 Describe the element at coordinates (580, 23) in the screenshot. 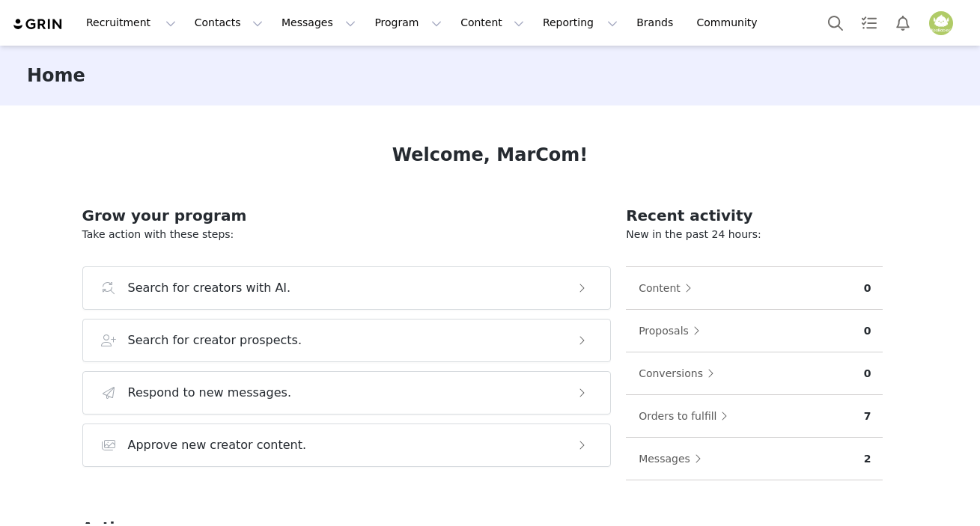

I see `button: Reporting` at that location.